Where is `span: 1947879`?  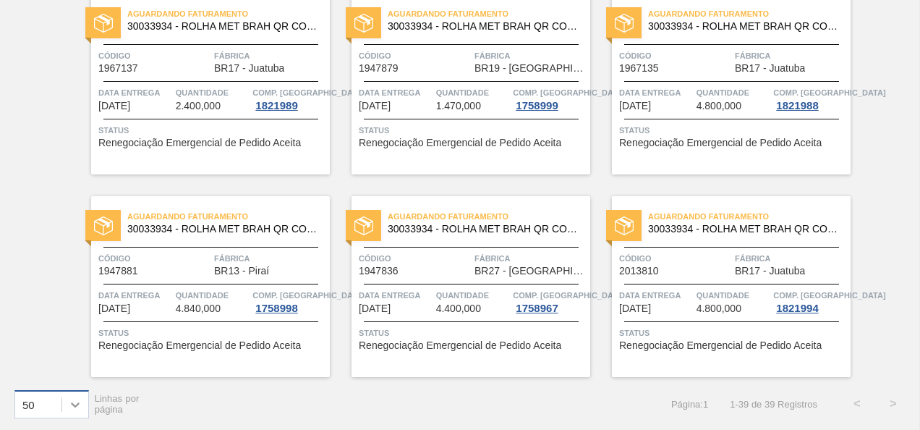
span: 1947879 is located at coordinates (378, 68).